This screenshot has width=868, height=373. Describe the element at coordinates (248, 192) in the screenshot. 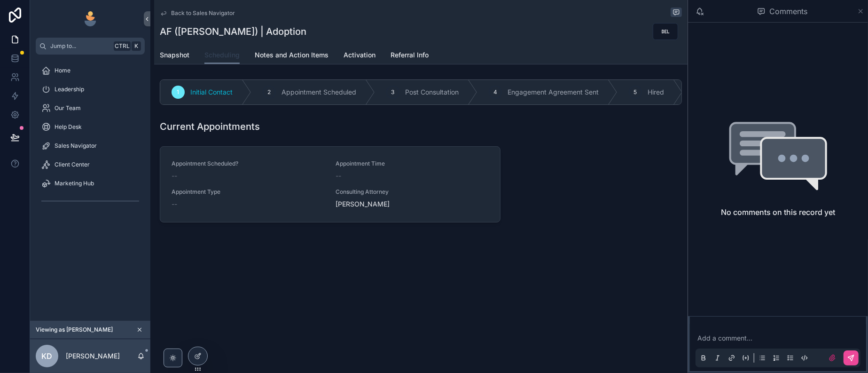

I see `span: Appointment Type` at that location.